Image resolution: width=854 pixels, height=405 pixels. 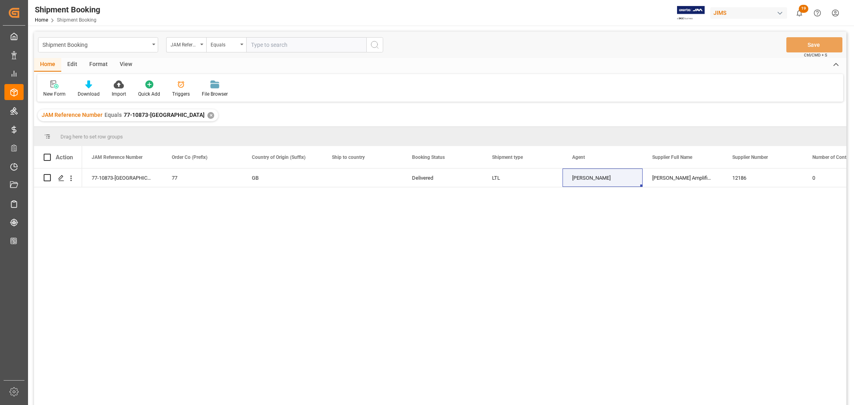 What do you see at coordinates (58, 178) in the screenshot?
I see `div: Press SPACE to select this row.` at bounding box center [58, 178].